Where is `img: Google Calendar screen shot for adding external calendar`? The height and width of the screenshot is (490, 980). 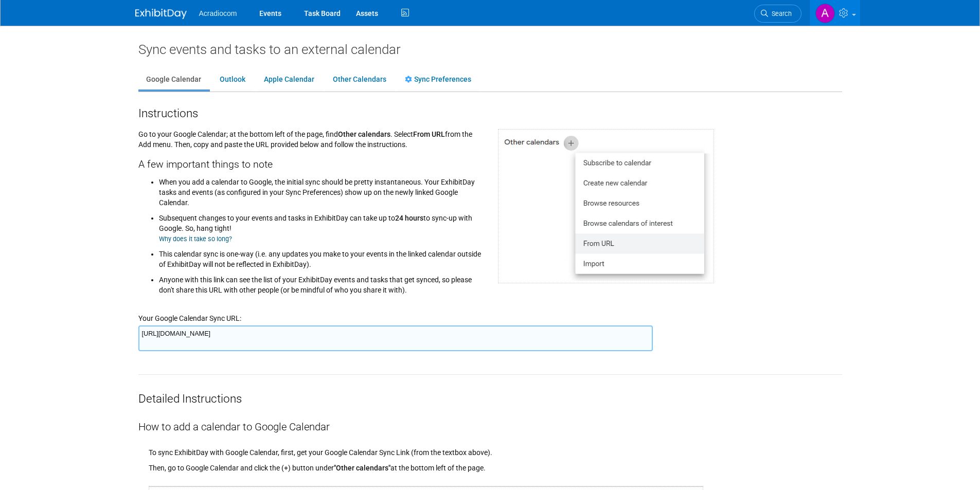
img: Google Calendar screen shot for adding external calendar is located at coordinates (606, 206).